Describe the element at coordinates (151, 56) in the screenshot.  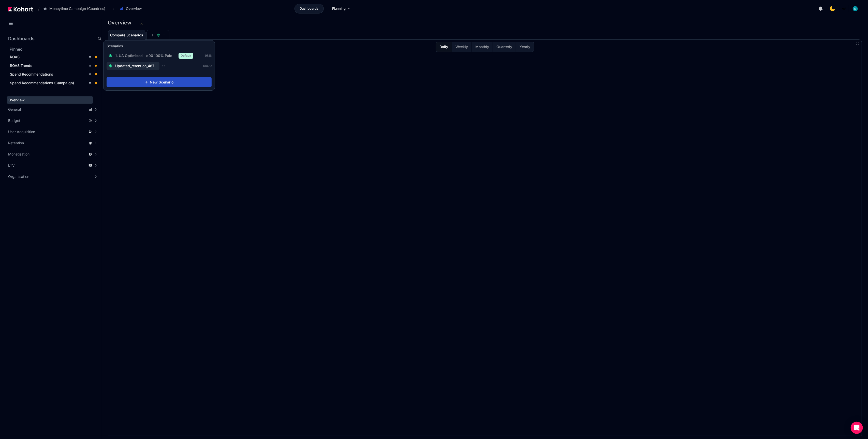
I see `button: 1. UA Optimised - d90 100% PaidDefault` at that location.